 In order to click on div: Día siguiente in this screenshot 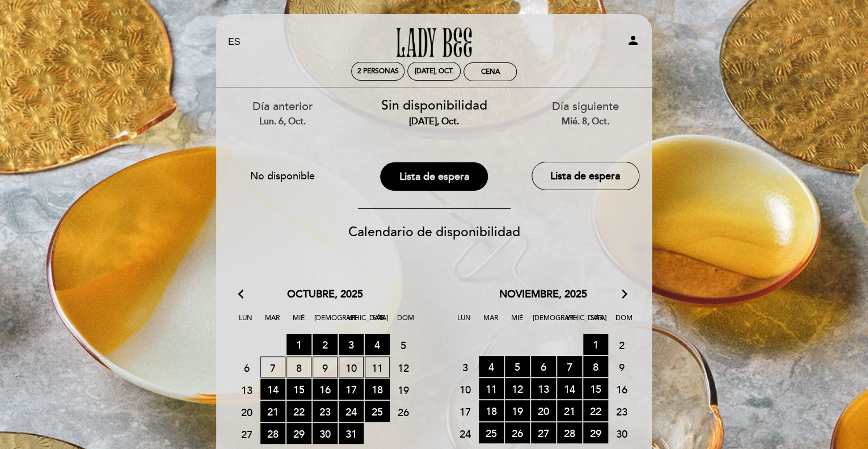, I will do `click(585, 113)`.